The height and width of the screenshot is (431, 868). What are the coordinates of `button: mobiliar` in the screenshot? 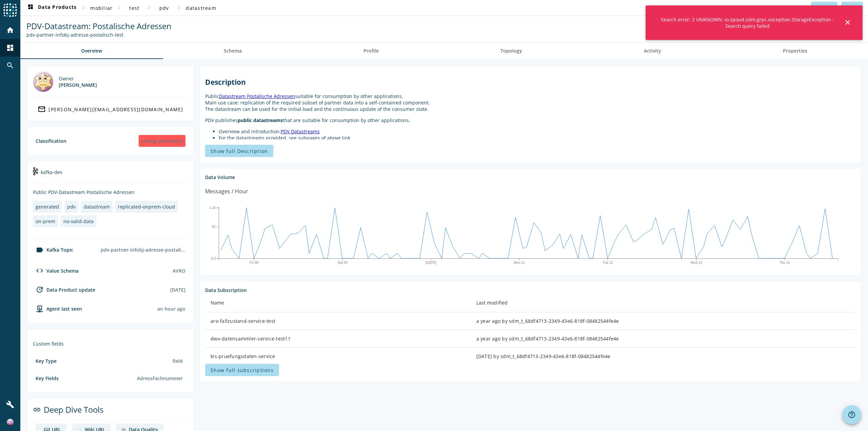 It's located at (101, 8).